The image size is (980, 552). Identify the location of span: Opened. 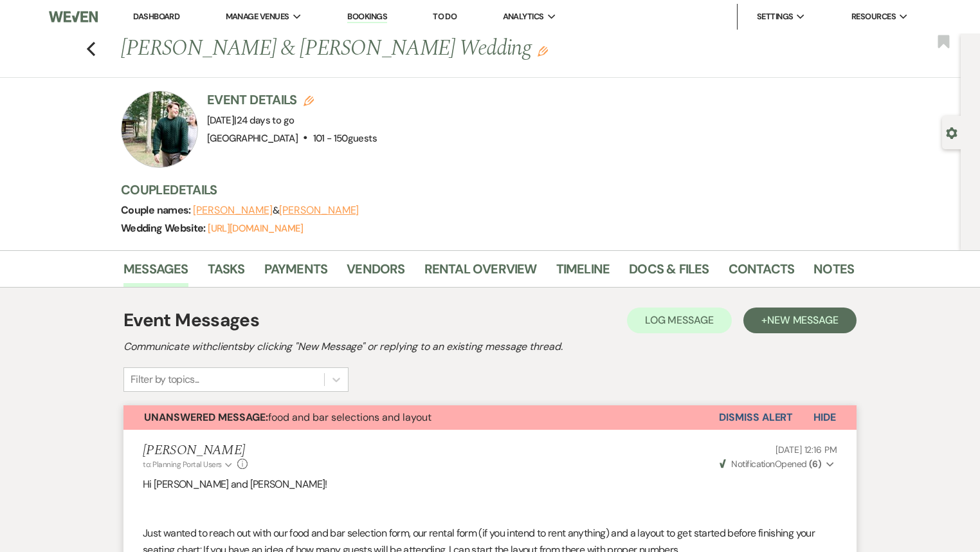
(770, 464).